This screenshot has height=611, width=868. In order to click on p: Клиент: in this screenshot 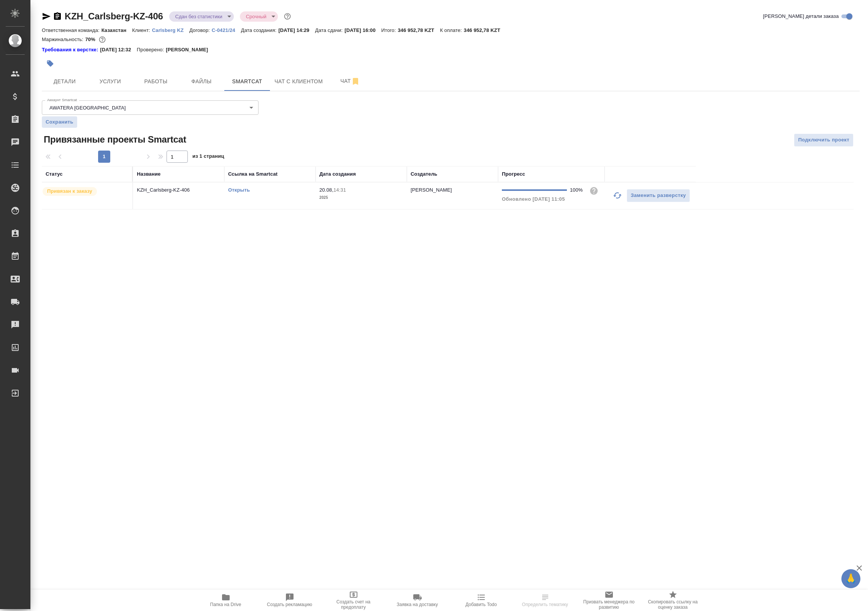, I will do `click(142, 30)`.